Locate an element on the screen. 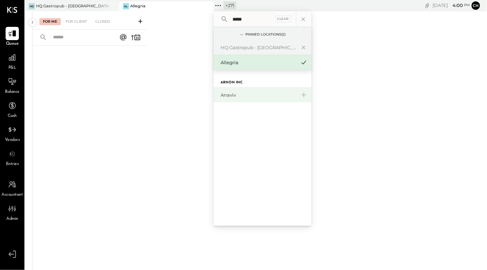  a: Accountant is located at coordinates (12, 188).